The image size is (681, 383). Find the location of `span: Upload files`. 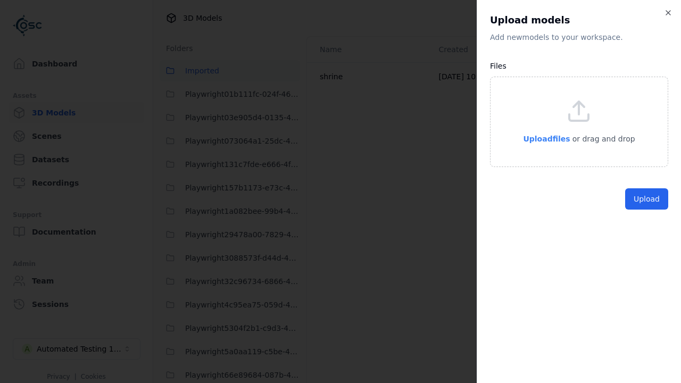

span: Upload files is located at coordinates (547, 139).